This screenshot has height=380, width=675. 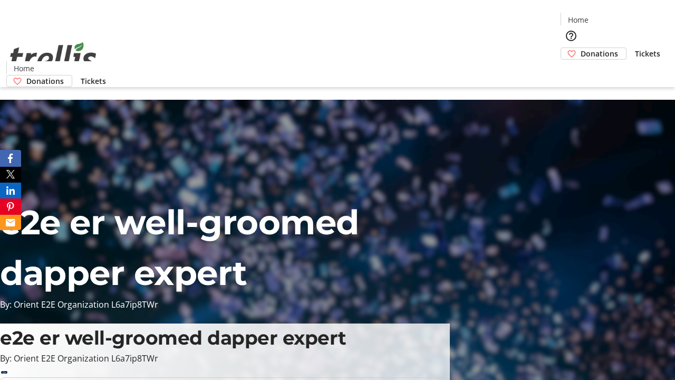 I want to click on img: Orient E2E Organization L6a7ip8TWr's Logo, so click(x=53, y=57).